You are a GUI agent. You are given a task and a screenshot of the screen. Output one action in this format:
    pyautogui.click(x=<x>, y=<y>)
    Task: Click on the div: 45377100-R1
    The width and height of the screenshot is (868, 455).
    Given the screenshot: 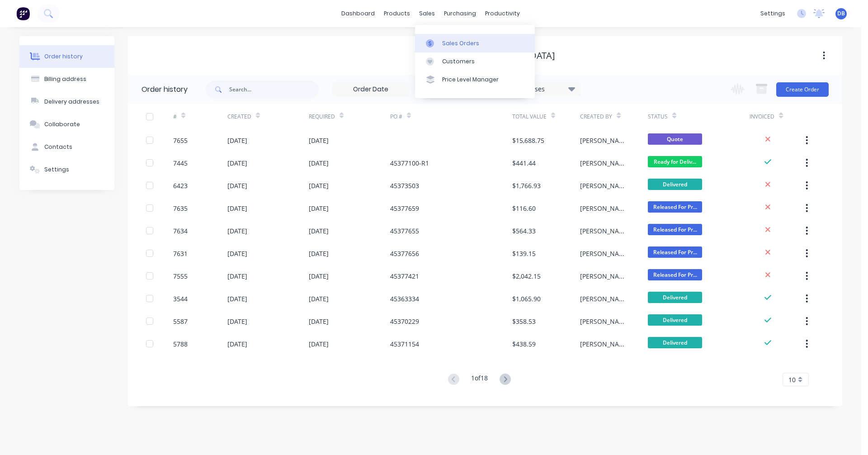 What is the action you would take?
    pyautogui.click(x=410, y=163)
    